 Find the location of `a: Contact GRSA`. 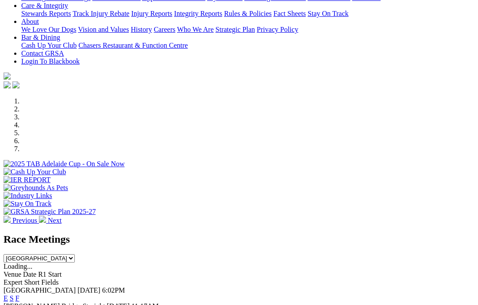

a: Contact GRSA is located at coordinates (42, 53).